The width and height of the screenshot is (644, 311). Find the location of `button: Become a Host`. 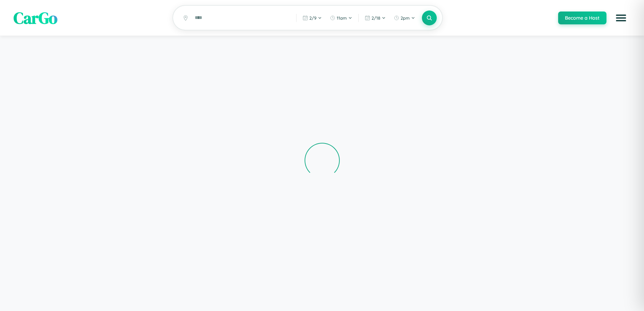

button: Become a Host is located at coordinates (582, 18).